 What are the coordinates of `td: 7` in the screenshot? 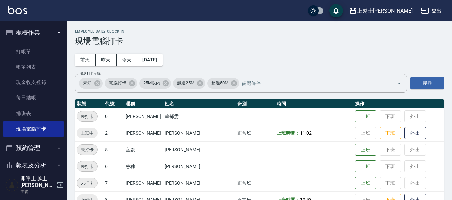 It's located at (113, 183).